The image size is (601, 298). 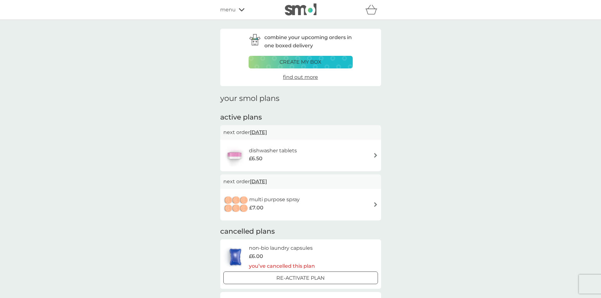 I want to click on div: basket, so click(x=373, y=10).